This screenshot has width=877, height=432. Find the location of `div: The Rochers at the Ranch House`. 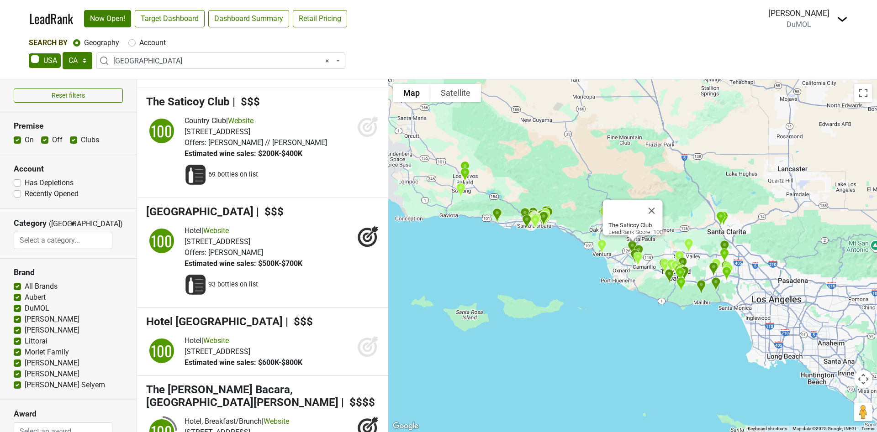

div: The Rochers at the Ranch House is located at coordinates (604, 214).